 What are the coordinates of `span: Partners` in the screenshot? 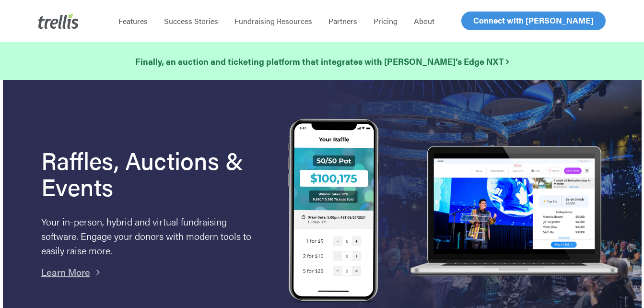 It's located at (343, 21).